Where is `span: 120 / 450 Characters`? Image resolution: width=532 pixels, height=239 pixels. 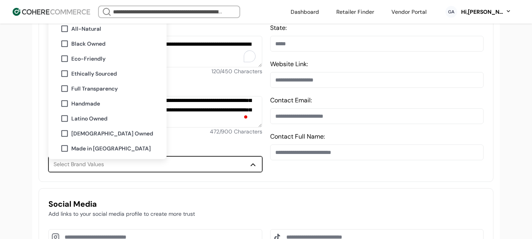 span: 120 / 450 Characters is located at coordinates (237, 71).